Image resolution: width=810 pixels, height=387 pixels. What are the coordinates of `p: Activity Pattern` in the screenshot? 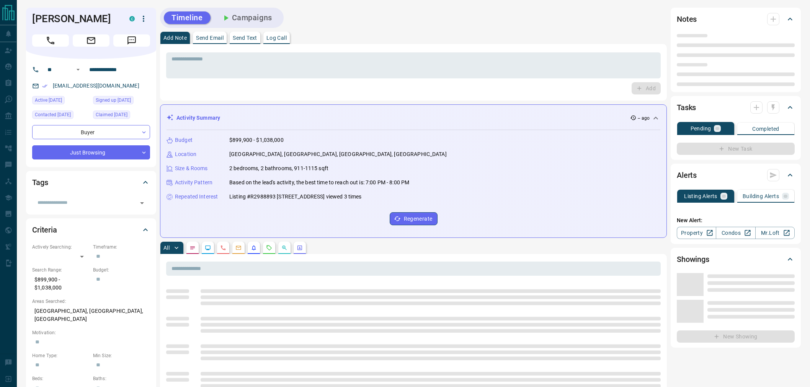 It's located at (194, 183).